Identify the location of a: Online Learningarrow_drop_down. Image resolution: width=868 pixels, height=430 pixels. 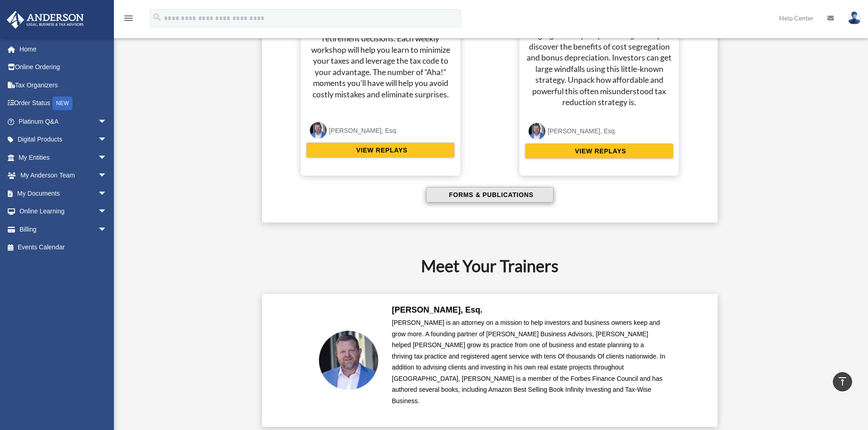
(64, 212).